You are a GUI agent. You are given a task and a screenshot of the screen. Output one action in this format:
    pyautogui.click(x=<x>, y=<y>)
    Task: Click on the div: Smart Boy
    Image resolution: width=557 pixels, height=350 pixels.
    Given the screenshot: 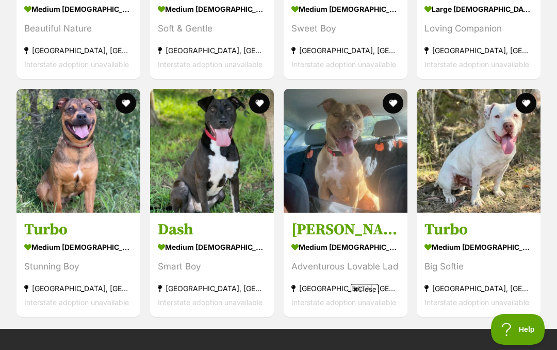 What is the action you would take?
    pyautogui.click(x=212, y=267)
    